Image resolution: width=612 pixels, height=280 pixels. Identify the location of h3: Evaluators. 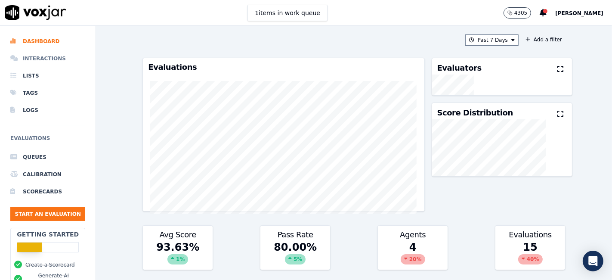
(459, 68).